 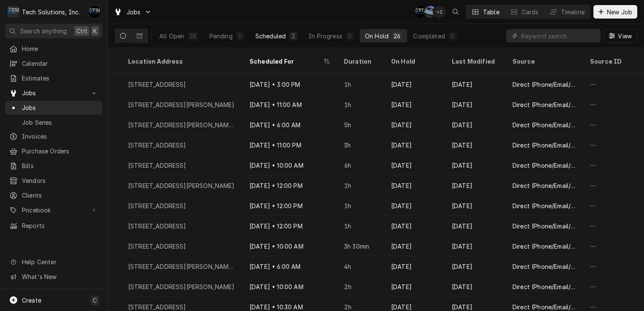 What do you see at coordinates (53, 262) in the screenshot?
I see `a: Go to Help Center` at bounding box center [53, 262].